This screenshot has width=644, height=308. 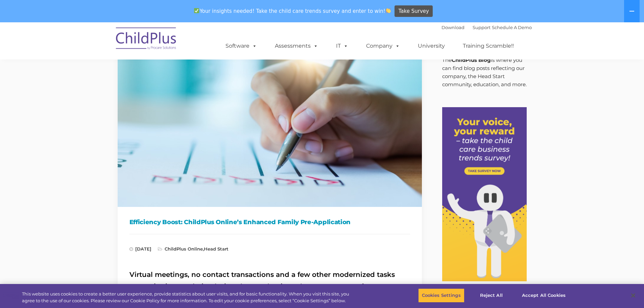 I want to click on a: IT, so click(x=342, y=46).